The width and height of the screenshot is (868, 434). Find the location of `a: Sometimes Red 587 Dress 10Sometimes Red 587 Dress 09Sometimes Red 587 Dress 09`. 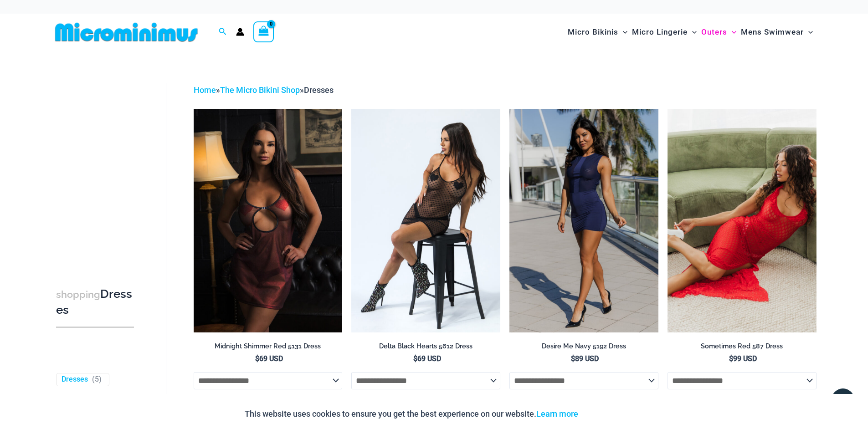

a: Sometimes Red 587 Dress 10Sometimes Red 587 Dress 09Sometimes Red 587 Dress 09 is located at coordinates (742, 220).